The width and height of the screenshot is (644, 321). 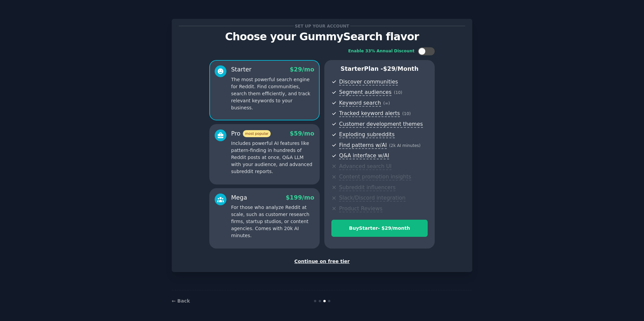 What do you see at coordinates (239, 198) in the screenshot?
I see `div: Mega` at bounding box center [239, 198].